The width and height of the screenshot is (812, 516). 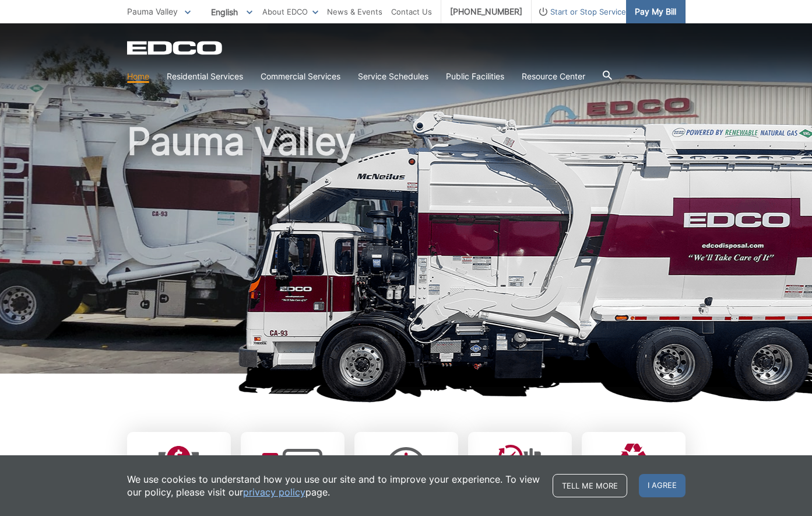 I want to click on a: Commercial Services, so click(x=300, y=77).